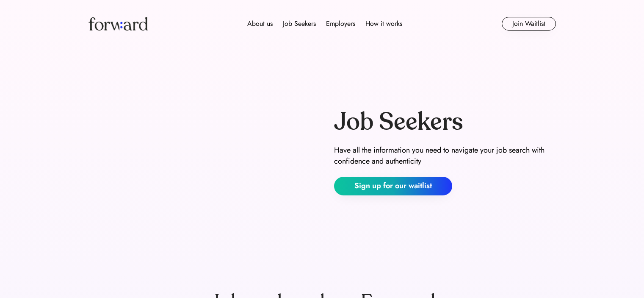 This screenshot has height=298, width=644. What do you see at coordinates (340, 24) in the screenshot?
I see `div: Employers` at bounding box center [340, 24].